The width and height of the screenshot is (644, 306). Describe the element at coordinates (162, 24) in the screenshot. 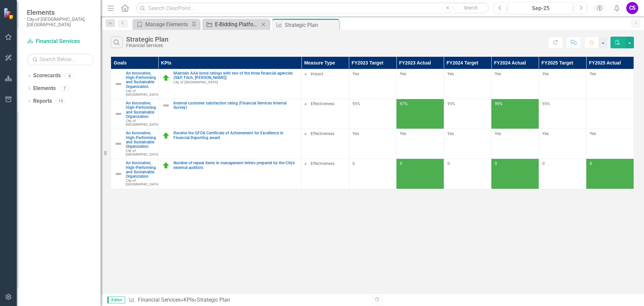

I see `a: Manage Elements` at that location.